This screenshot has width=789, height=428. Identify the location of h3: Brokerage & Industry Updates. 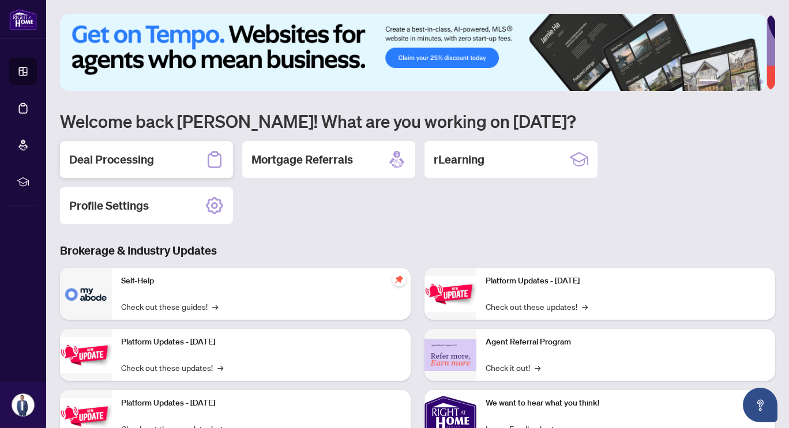
(417, 251).